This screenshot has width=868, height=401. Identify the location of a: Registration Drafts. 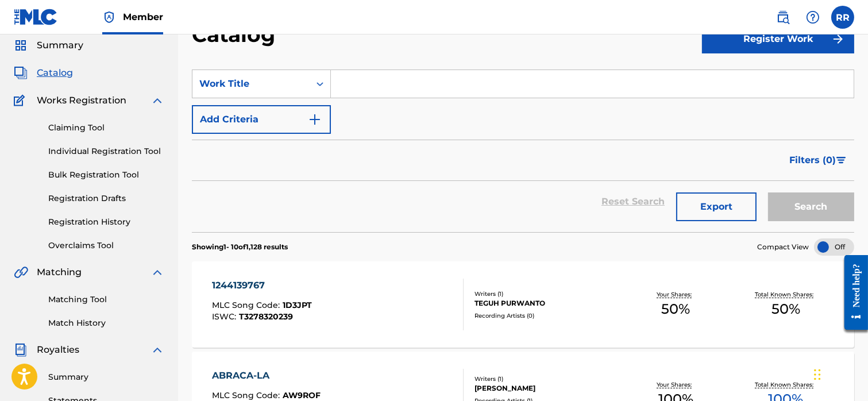
(106, 198).